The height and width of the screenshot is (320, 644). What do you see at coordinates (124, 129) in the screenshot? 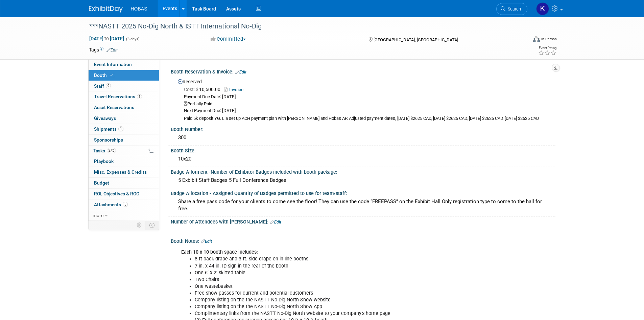
I see `a: Shipments1` at bounding box center [124, 129].